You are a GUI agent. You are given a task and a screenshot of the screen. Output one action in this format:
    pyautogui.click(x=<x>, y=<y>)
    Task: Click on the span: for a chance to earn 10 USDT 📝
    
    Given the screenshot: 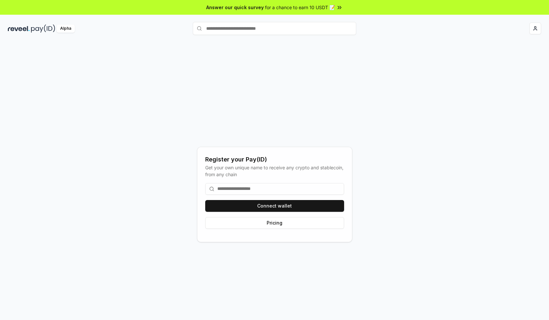 What is the action you would take?
    pyautogui.click(x=300, y=7)
    